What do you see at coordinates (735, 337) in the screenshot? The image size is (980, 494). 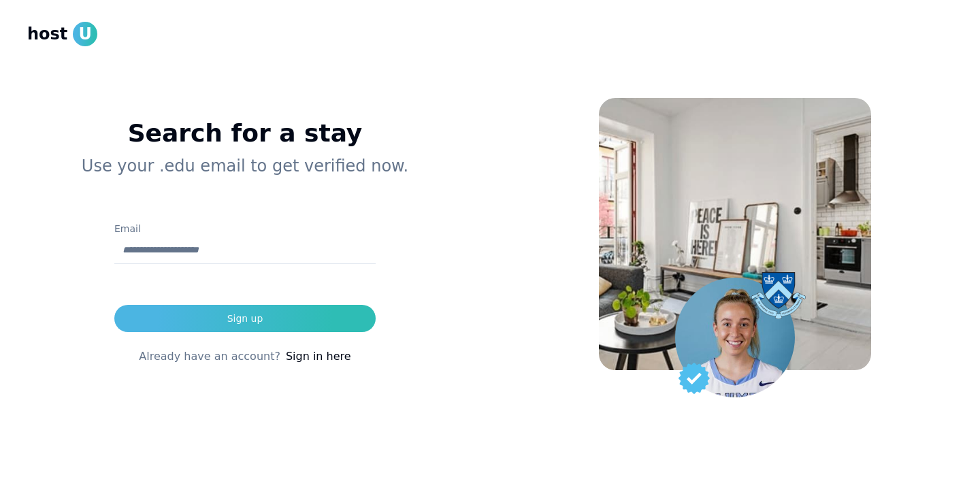 I see `img: Student` at bounding box center [735, 337].